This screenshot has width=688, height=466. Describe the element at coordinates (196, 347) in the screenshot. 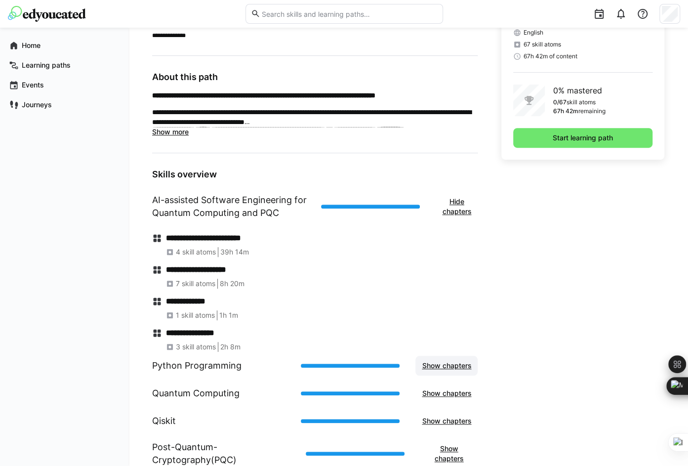

I see `span: 3 skill atoms` at that location.